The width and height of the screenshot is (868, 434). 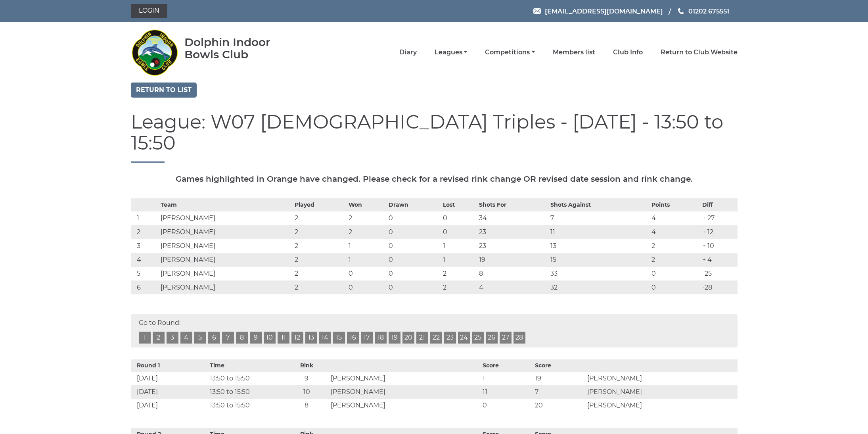 I want to click on td: -25, so click(x=719, y=273).